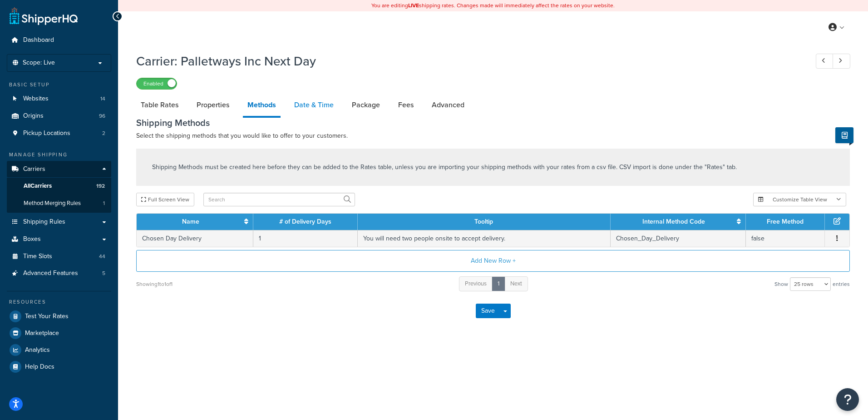 Image resolution: width=868 pixels, height=420 pixels. What do you see at coordinates (824, 61) in the screenshot?
I see `a: Previous Record` at bounding box center [824, 61].